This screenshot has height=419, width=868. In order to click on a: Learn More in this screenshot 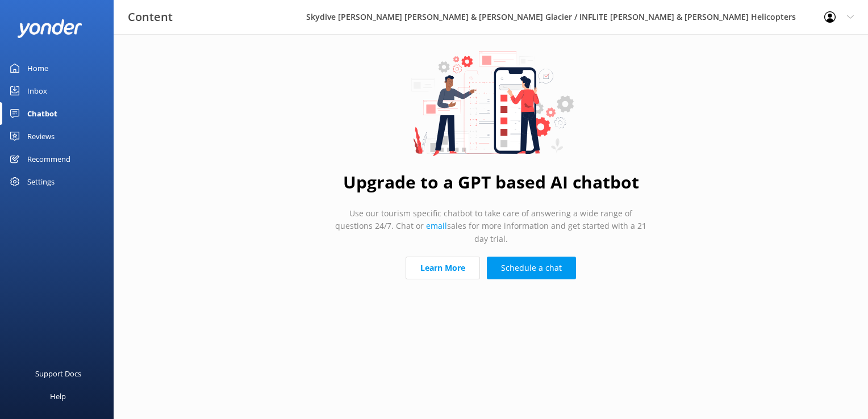, I will do `click(443, 268)`.